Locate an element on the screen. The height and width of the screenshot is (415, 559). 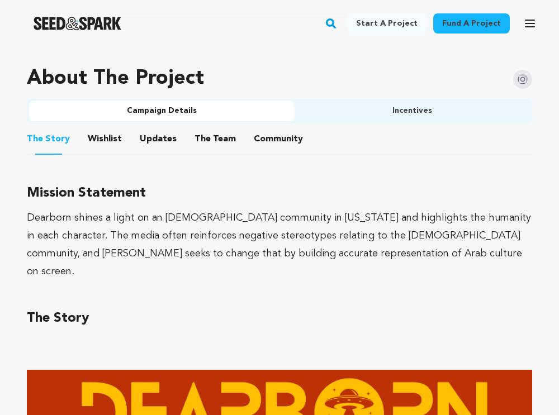
a: Fund a project is located at coordinates (471, 23).